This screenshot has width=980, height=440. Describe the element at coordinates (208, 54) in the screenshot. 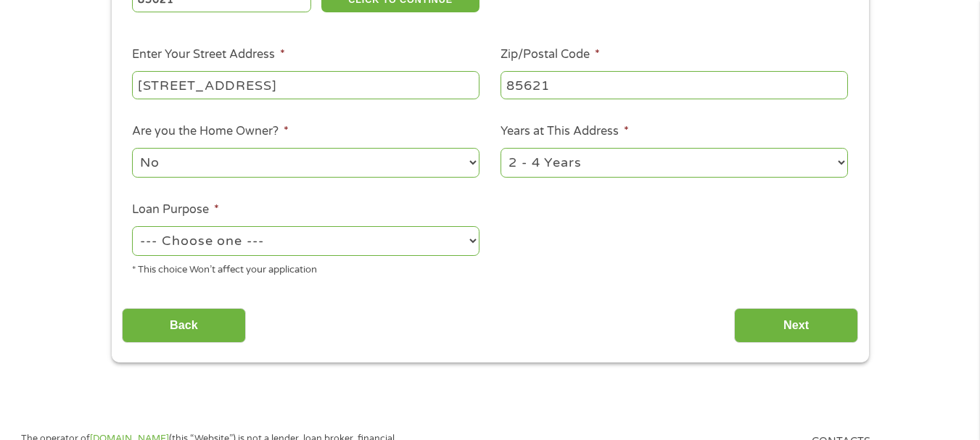

I see `label: Enter Your Street Address` at that location.